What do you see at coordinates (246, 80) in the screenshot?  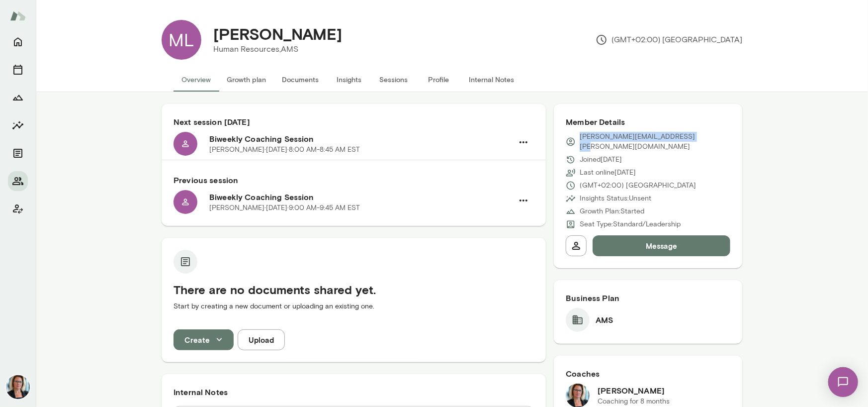 I see `button: Growth plan` at bounding box center [246, 80].